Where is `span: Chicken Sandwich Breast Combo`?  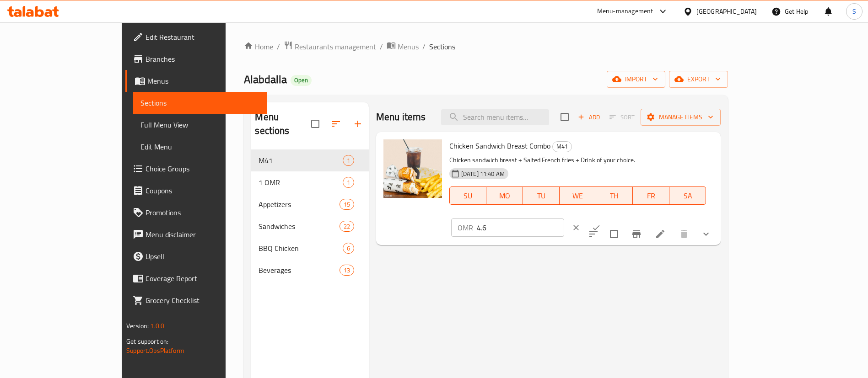 span: Chicken Sandwich Breast Combo is located at coordinates (499, 146).